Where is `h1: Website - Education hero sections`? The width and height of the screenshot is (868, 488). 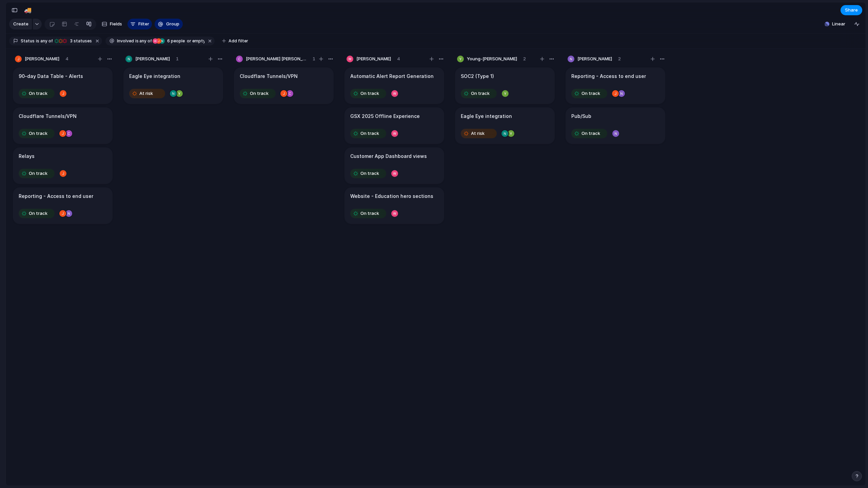
h1: Website - Education hero sections is located at coordinates (391, 196).